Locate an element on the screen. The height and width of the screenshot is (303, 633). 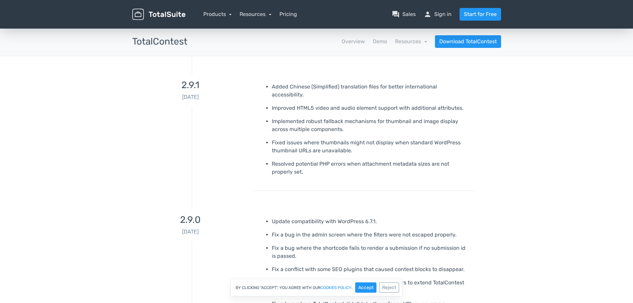
p: Resolved potential PHP errors when attachment metadata sizes are not properly set. is located at coordinates (370, 168).